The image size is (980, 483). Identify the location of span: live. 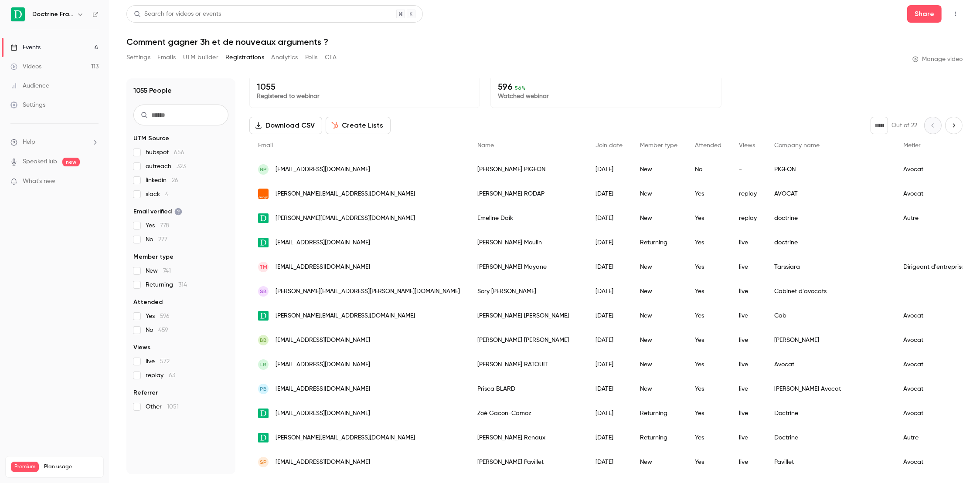
(158, 361).